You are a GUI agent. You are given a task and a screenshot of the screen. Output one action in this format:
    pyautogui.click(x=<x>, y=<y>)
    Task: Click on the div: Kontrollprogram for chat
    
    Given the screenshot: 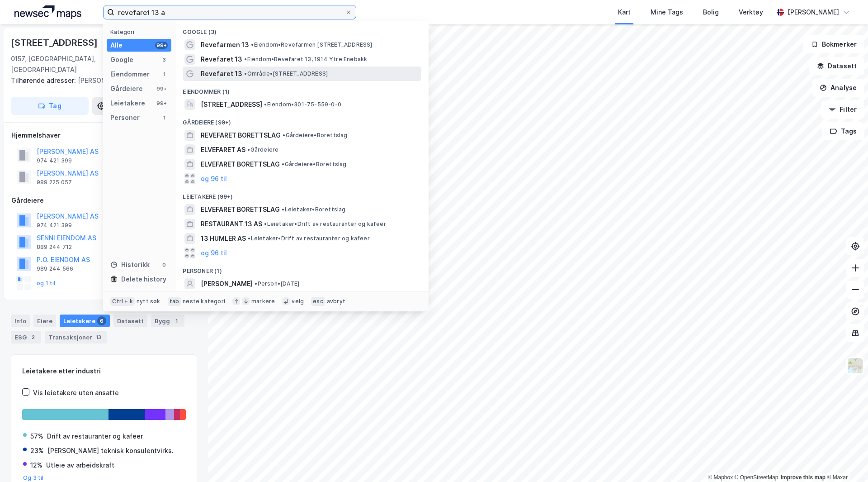 What is the action you would take?
    pyautogui.click(x=845, y=460)
    